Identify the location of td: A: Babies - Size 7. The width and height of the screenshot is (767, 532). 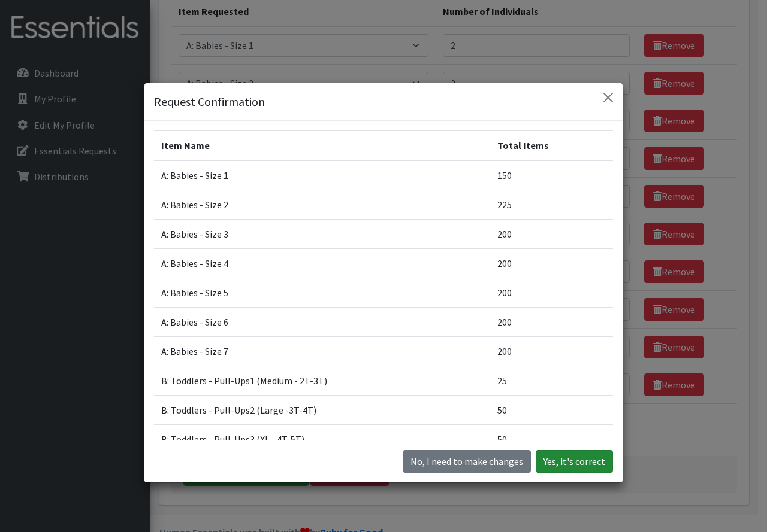
(321, 351).